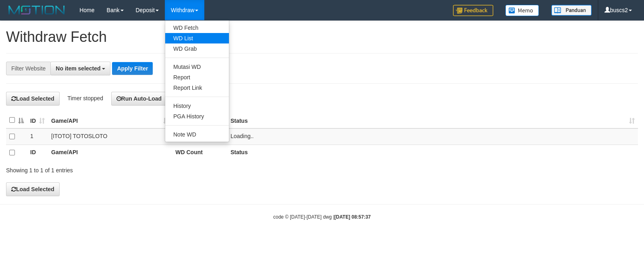 The width and height of the screenshot is (644, 279). What do you see at coordinates (85, 98) in the screenshot?
I see `span: Timer stopped` at bounding box center [85, 98].